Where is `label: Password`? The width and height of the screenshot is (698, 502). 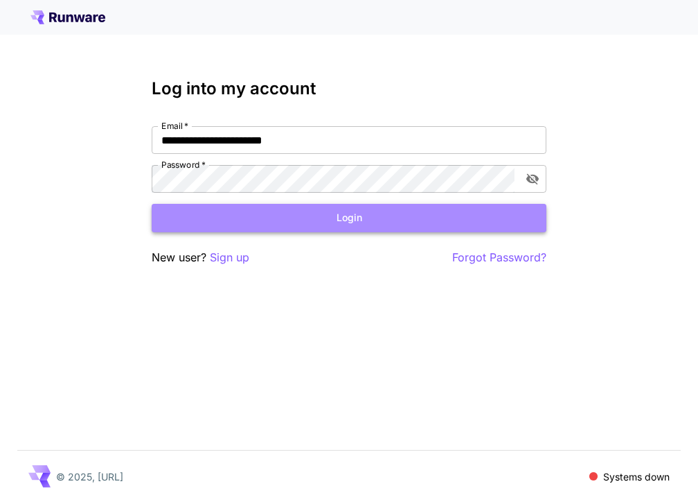 label: Password is located at coordinates (184, 164).